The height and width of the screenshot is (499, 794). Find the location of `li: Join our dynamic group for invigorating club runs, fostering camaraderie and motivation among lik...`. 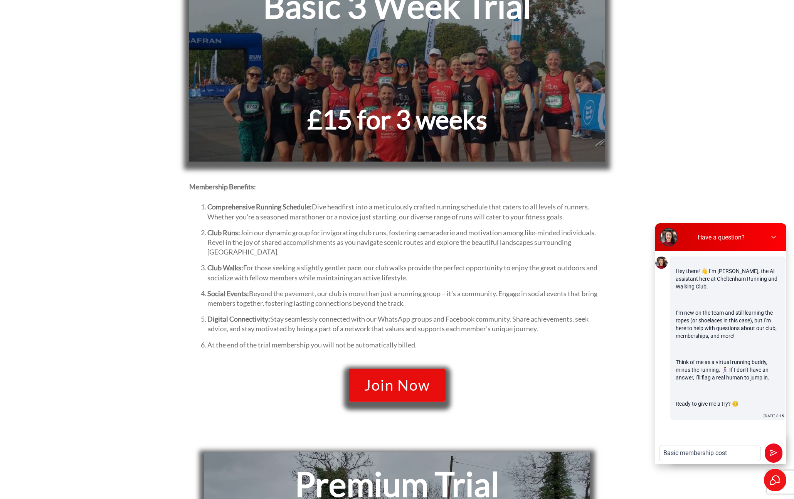

li: Join our dynamic group for invigorating club runs, fostering camaraderie and motivation among lik... is located at coordinates (406, 246).